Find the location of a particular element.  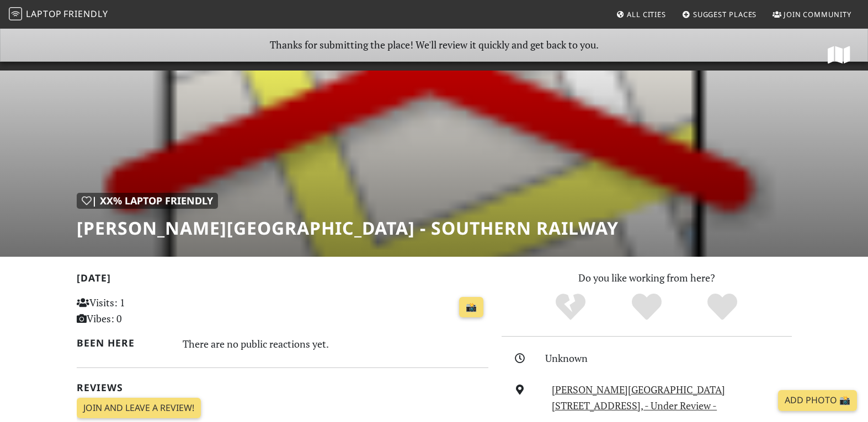

div: Yes is located at coordinates (647, 307).